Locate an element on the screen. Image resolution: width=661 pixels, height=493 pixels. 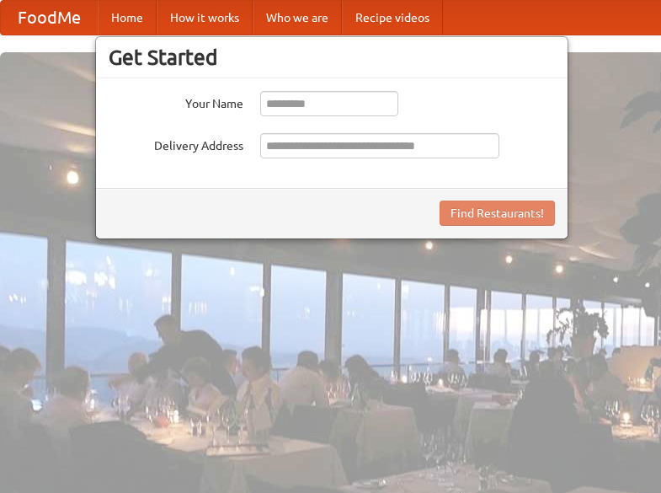
a: Recipe videos is located at coordinates (392, 18).